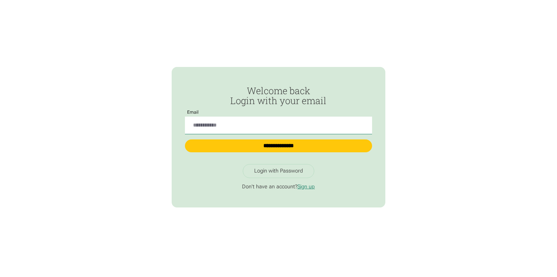 The height and width of the screenshot is (277, 557). What do you see at coordinates (278, 187) in the screenshot?
I see `p: Don't have an account?` at bounding box center [278, 187].